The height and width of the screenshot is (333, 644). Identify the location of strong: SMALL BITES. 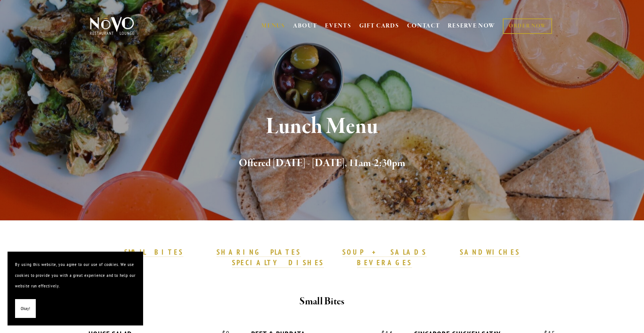
(154, 252).